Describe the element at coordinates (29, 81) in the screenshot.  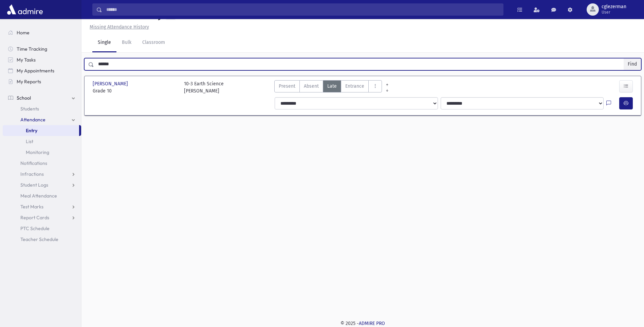
I see `span: My Reports` at that location.